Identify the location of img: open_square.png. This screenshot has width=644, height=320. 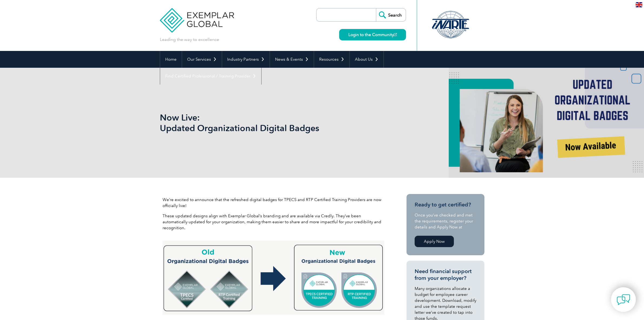
(395, 34).